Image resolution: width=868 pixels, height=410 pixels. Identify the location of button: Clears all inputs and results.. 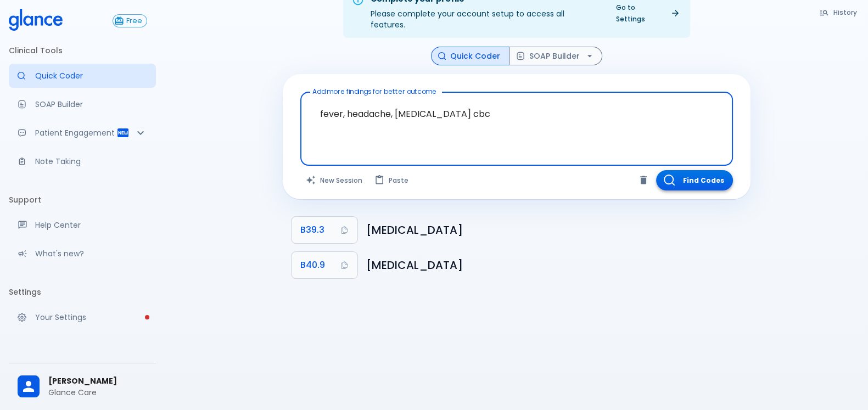
(335, 180).